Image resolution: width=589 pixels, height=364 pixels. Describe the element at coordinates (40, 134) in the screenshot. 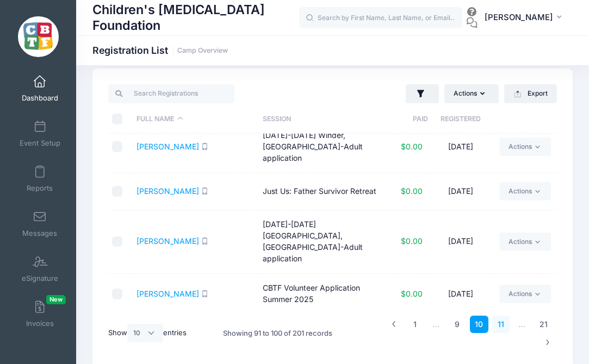

I see `a: Event Setup` at that location.